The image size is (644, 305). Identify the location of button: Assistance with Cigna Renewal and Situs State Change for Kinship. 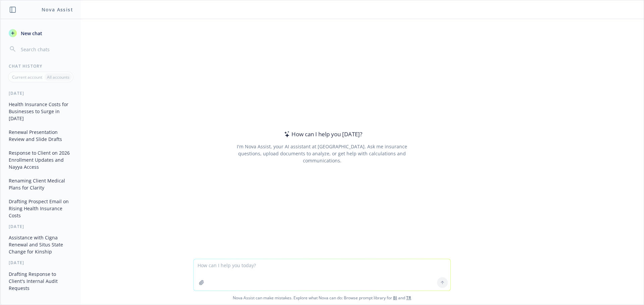
(40, 245).